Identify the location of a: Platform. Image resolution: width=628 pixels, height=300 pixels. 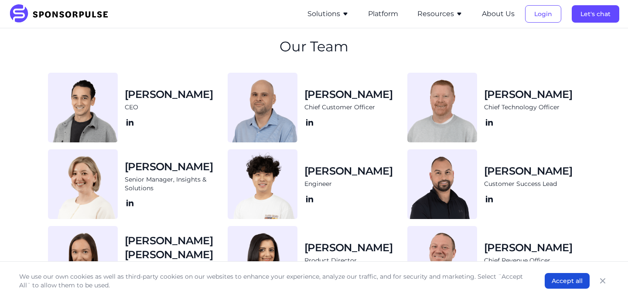
(383, 14).